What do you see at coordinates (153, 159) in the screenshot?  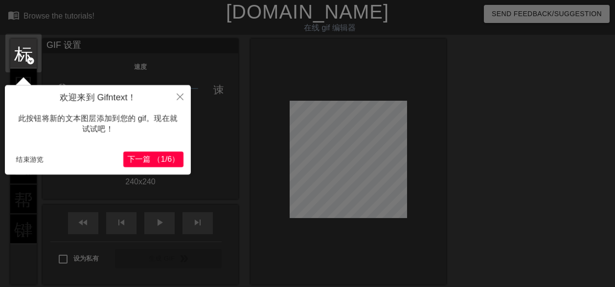 I see `button: 下一个` at bounding box center [153, 159].